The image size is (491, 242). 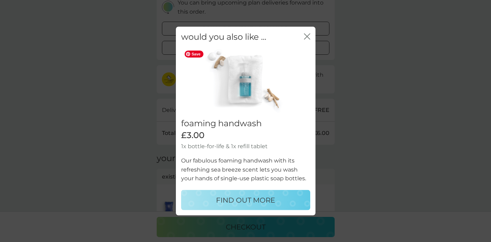 I want to click on span: £3.00, so click(x=193, y=135).